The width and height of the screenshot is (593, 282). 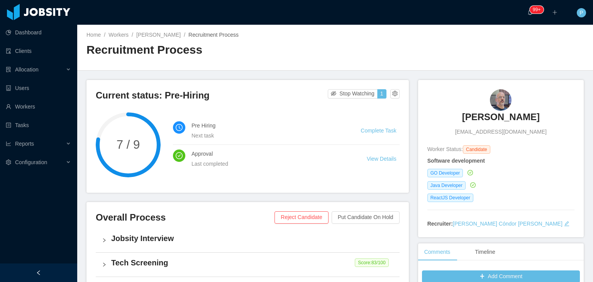 I want to click on h4: Approval, so click(x=270, y=154).